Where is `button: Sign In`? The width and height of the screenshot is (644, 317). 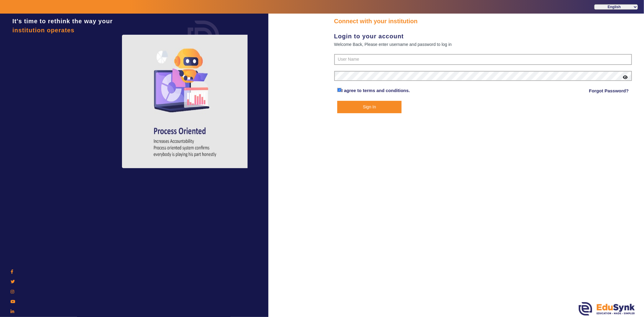 button: Sign In is located at coordinates (370, 106).